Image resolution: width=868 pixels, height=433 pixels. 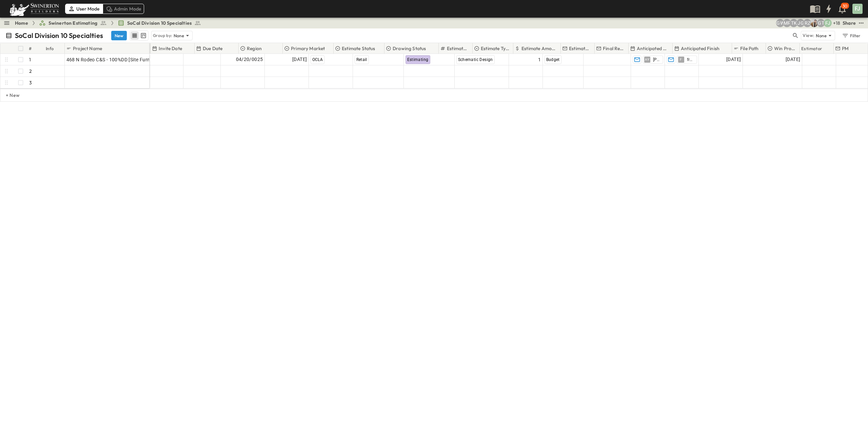 I want to click on span: SoCal Division 10 Specialties, so click(x=159, y=23).